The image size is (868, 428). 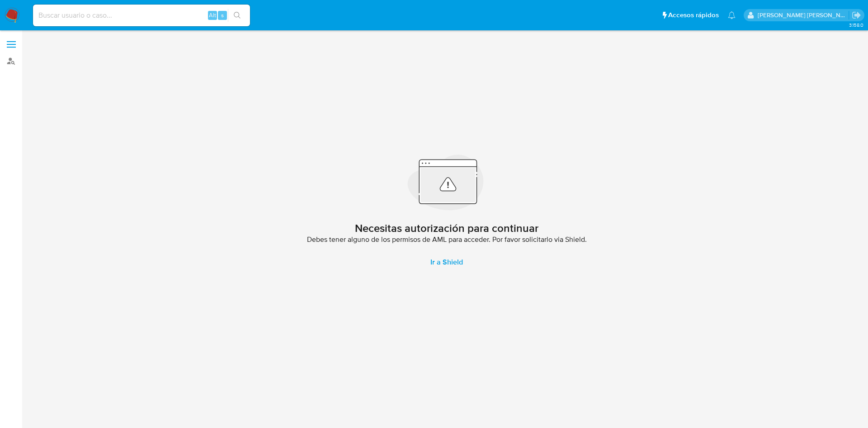 What do you see at coordinates (447, 228) in the screenshot?
I see `h2: Necesitas autorización para continuar` at bounding box center [447, 228].